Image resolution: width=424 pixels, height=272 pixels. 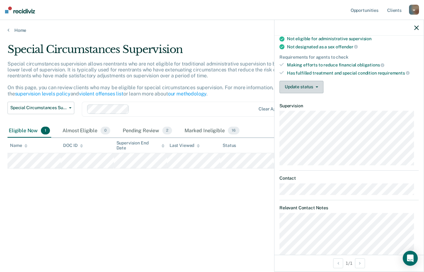 What do you see at coordinates (147, 131) in the screenshot?
I see `div: Pending Review` at bounding box center [147, 131].